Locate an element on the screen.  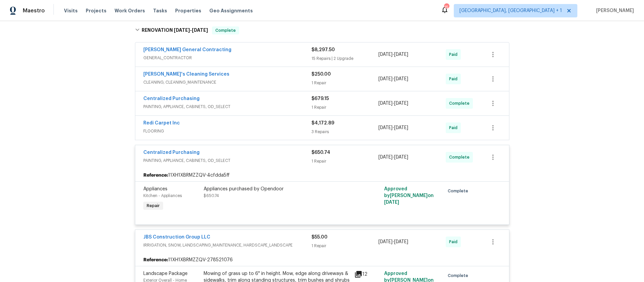
span: $8,297.50 is located at coordinates (323, 50).